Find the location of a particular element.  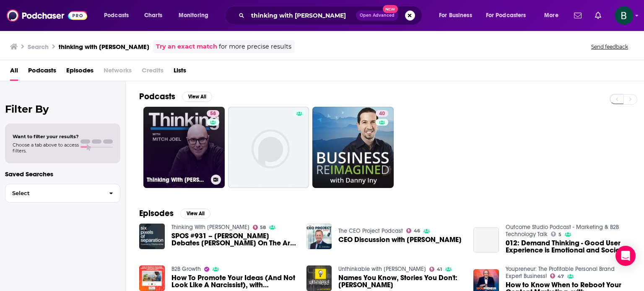

a: The CEO Project Podcast is located at coordinates (370, 231).